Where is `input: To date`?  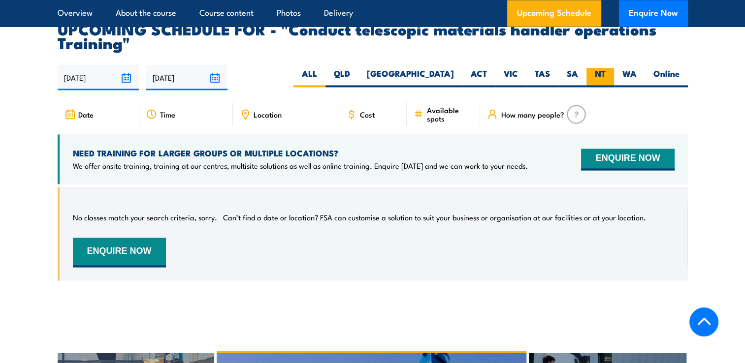
input: To date is located at coordinates (187, 77).